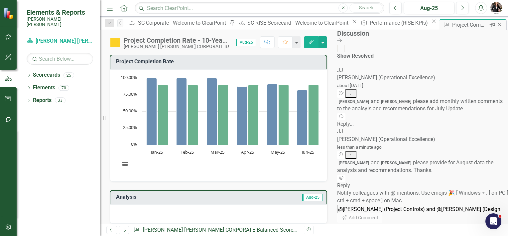 The image size is (508, 236). Describe the element at coordinates (254, 114) in the screenshot. I see `path: Apr-25, 90. Target.` at that location.